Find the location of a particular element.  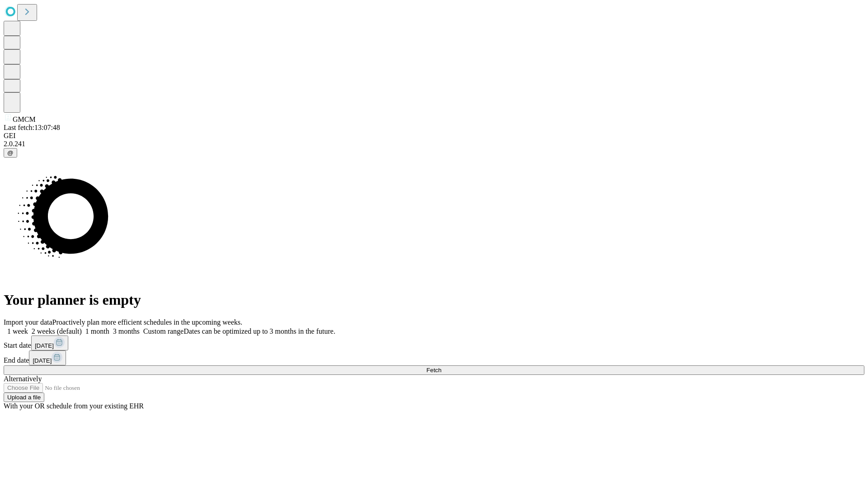

span: Fetch is located at coordinates (434, 369).